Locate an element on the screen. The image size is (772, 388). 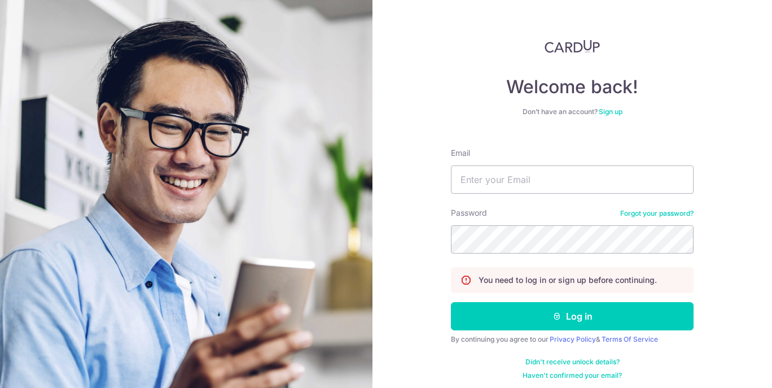
div: By continuing you agree to our & is located at coordinates (572, 339).